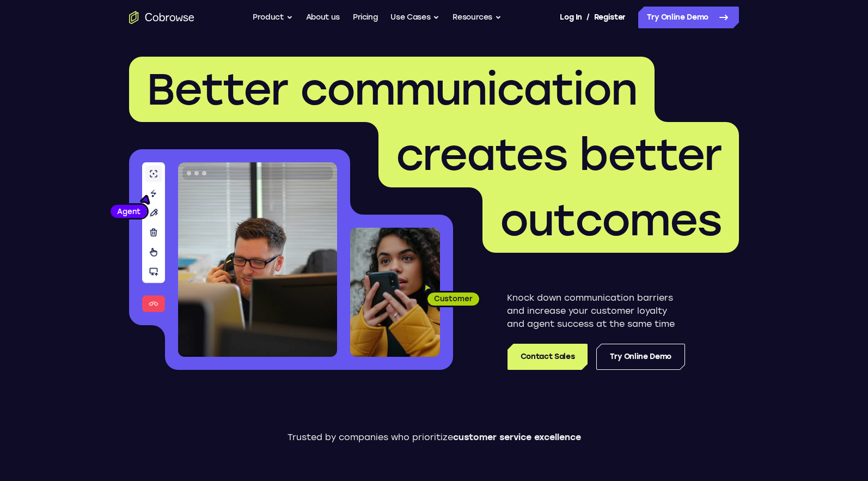  I want to click on span: creates better, so click(559, 155).